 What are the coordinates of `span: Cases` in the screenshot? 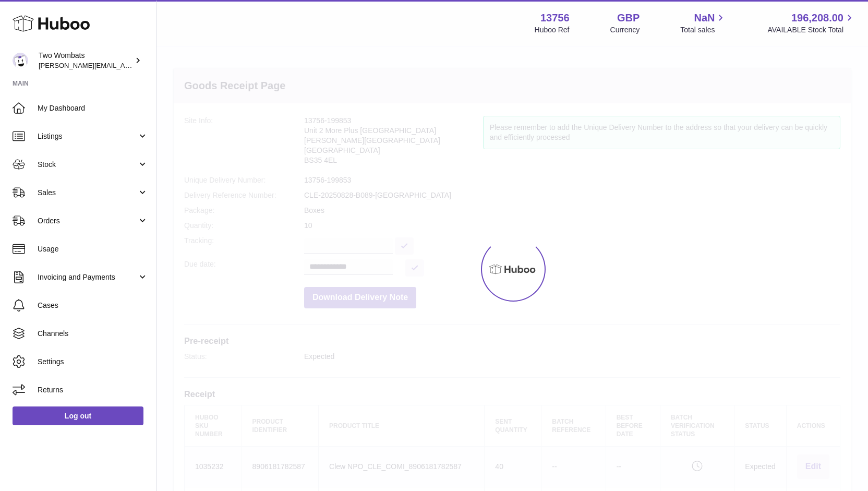 It's located at (93, 305).